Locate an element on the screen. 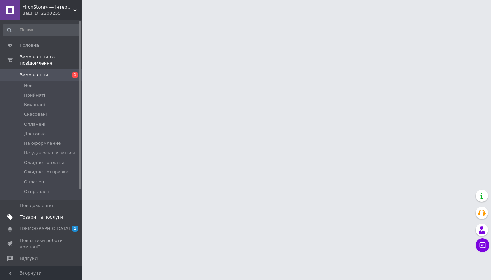 The image size is (491, 280). span: Оплачені is located at coordinates (34, 124).